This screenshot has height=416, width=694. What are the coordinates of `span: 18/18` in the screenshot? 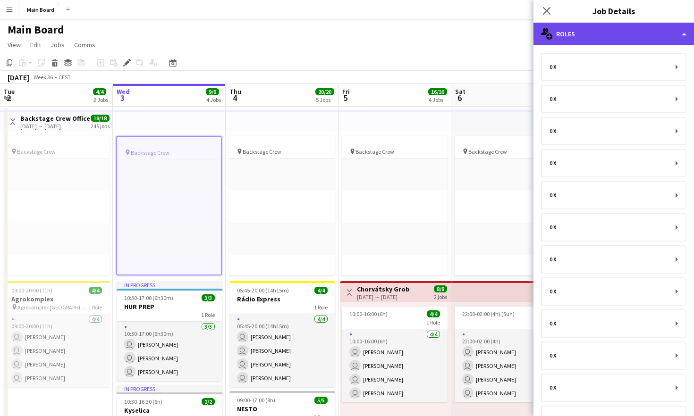 It's located at (100, 118).